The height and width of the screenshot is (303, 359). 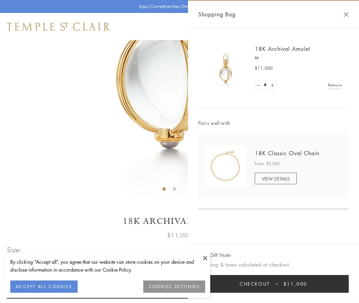 What do you see at coordinates (44, 287) in the screenshot?
I see `button: ACCEPT ALL COOKIES` at bounding box center [44, 287].